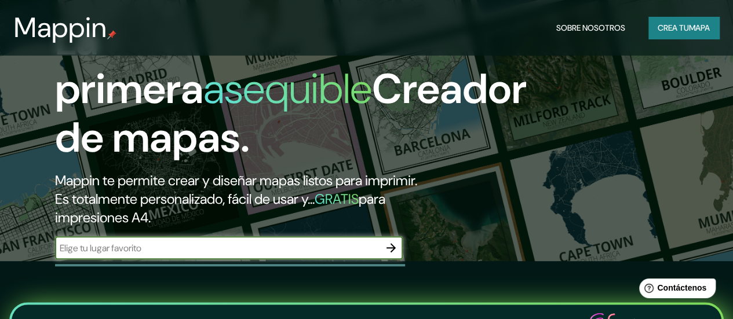 This screenshot has width=733, height=319. Describe the element at coordinates (591, 28) in the screenshot. I see `font: Sobre nosotros` at that location.